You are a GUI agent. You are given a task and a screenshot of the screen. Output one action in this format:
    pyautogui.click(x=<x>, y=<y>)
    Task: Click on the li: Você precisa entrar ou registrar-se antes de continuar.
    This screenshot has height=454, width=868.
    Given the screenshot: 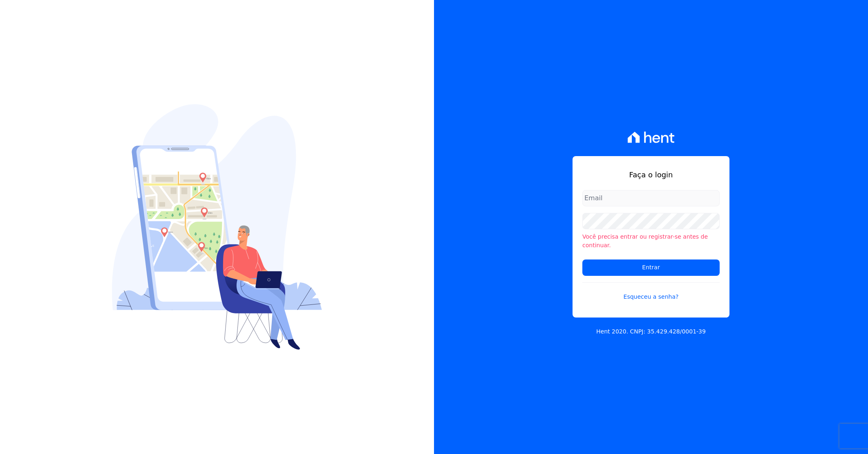 What is the action you would take?
    pyautogui.click(x=651, y=241)
    